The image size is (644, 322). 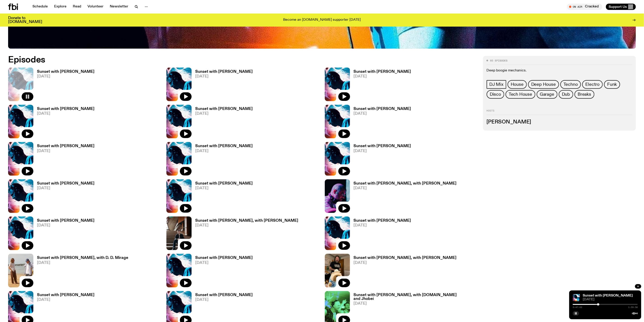 What do you see at coordinates (521, 94) in the screenshot?
I see `a: Tech House` at bounding box center [521, 94].